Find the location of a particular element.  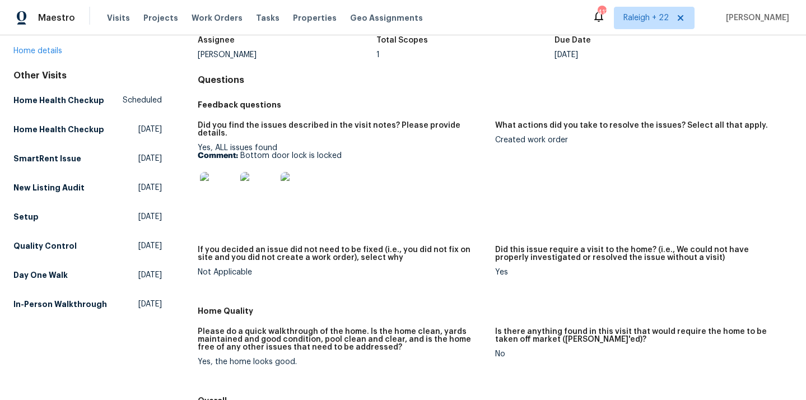

h5: Due Date is located at coordinates (573, 40).